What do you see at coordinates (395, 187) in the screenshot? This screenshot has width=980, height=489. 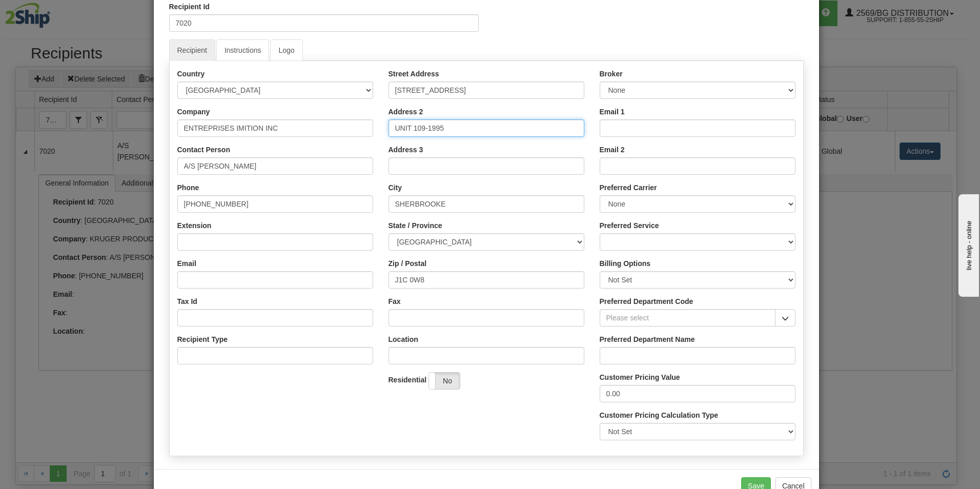 I see `label: City` at bounding box center [395, 187].